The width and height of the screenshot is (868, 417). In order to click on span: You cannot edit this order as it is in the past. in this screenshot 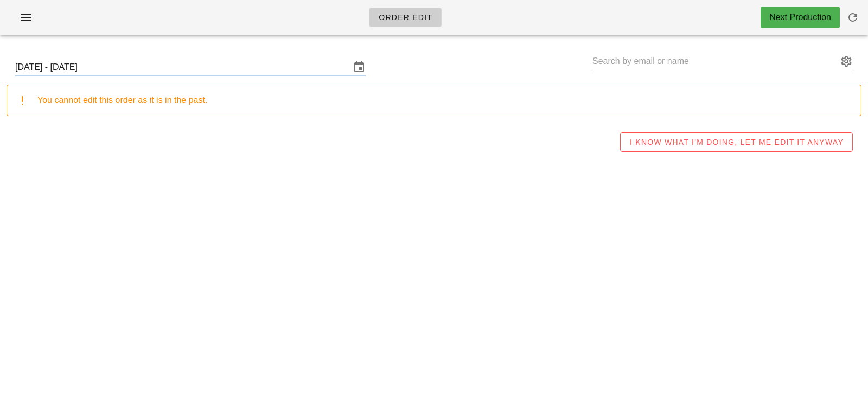, I will do `click(122, 100)`.